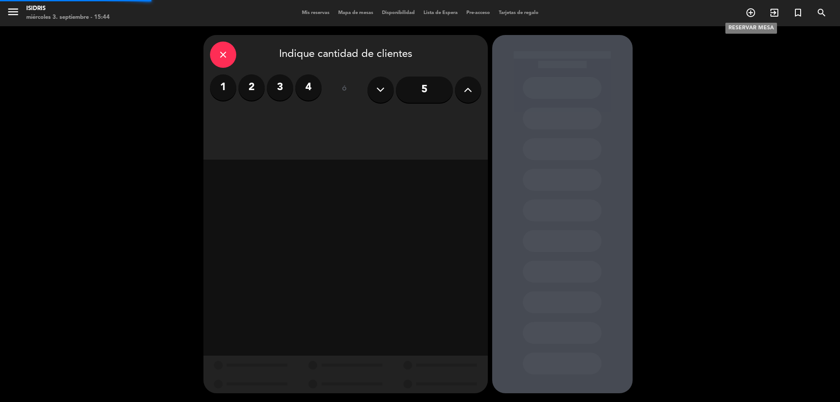 The image size is (840, 402). I want to click on div: RESERVAR MESA, so click(751, 28).